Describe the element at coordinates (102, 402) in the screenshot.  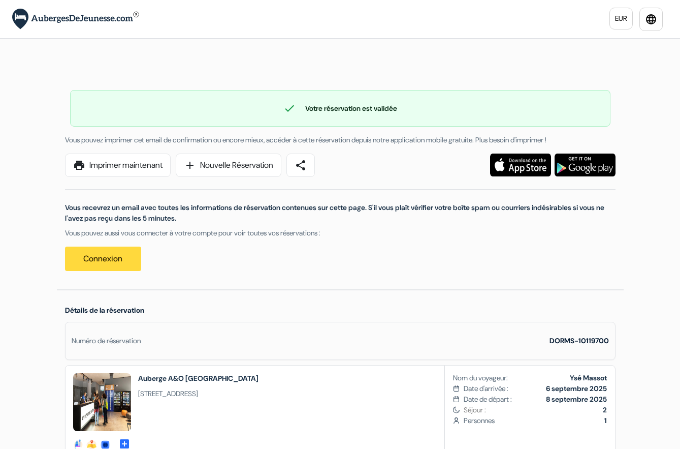
I see `img: _39730_15791004158093.jpg` at that location.